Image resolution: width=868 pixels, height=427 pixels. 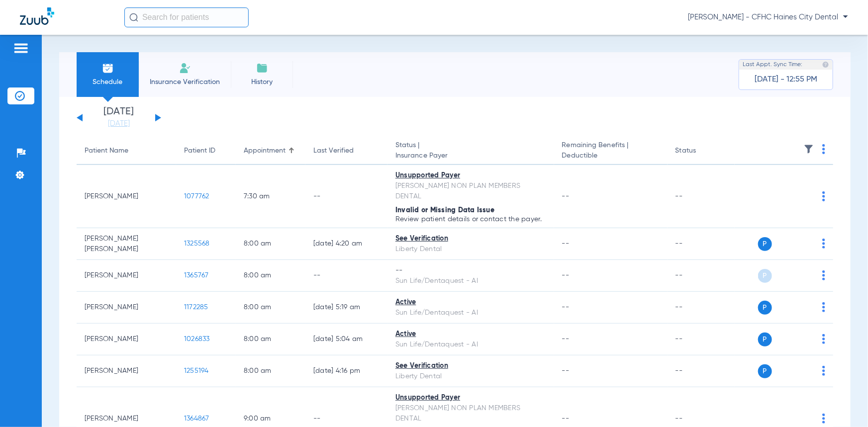 What do you see at coordinates (187, 17) in the screenshot?
I see `input: Search for patients` at bounding box center [187, 17].